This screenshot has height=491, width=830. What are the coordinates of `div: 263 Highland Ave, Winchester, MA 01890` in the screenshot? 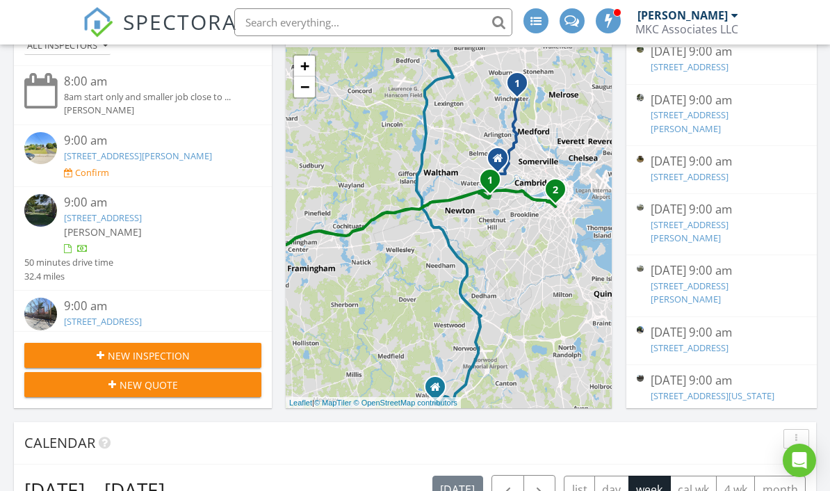 It's located at (521, 87).